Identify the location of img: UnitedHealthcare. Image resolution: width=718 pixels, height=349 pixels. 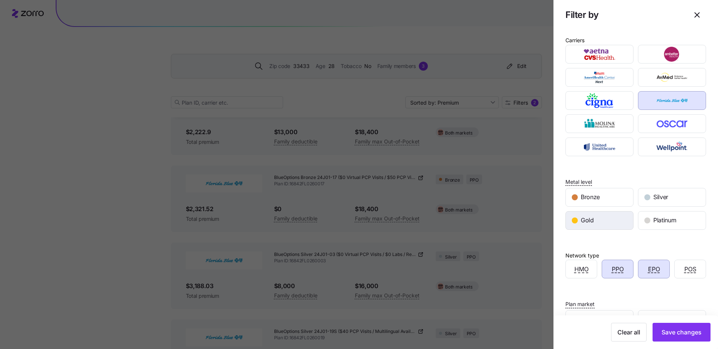
(600, 147).